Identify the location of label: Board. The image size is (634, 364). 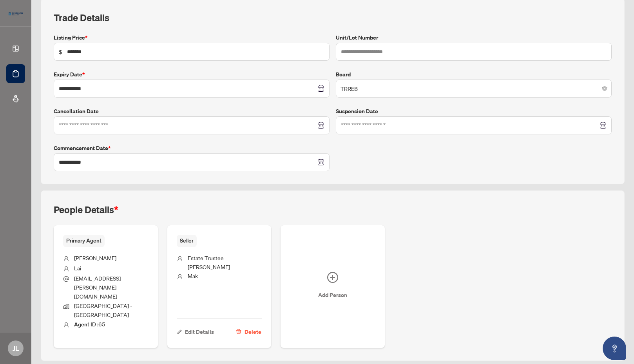
(474, 75).